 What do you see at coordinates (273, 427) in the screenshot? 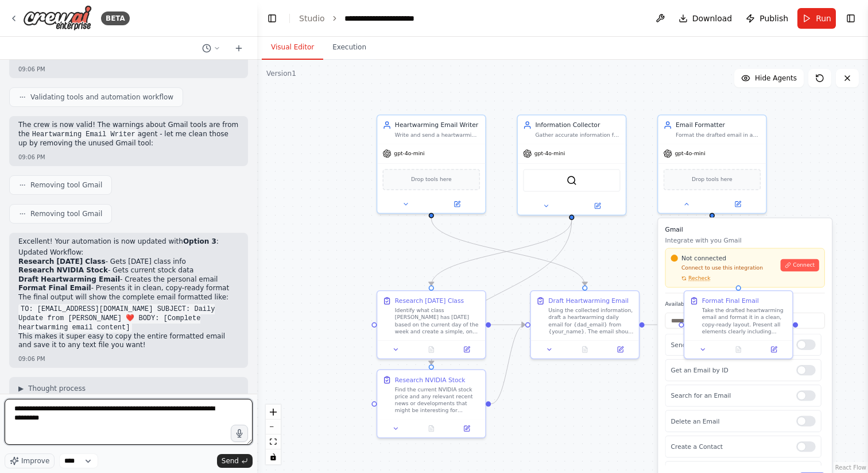
I see `button: zoom out` at bounding box center [273, 427].